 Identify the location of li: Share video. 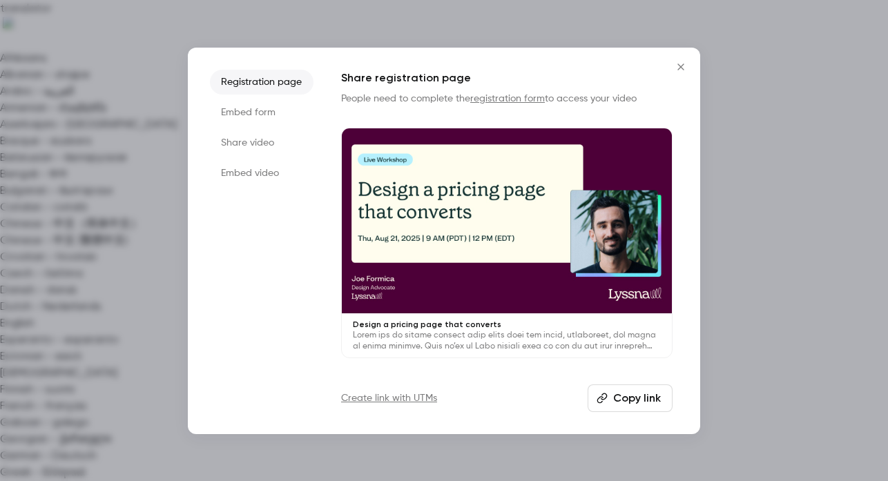
(262, 143).